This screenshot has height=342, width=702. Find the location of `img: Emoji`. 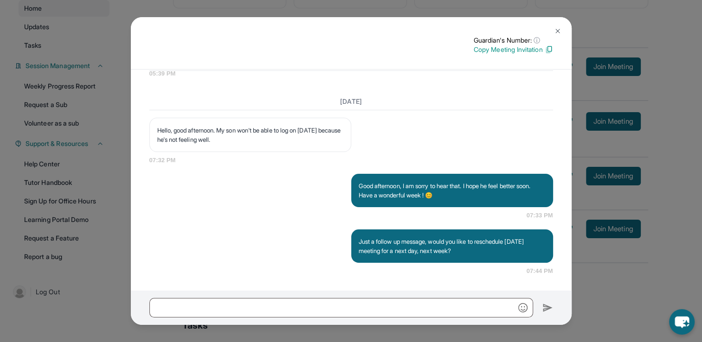

img: Emoji is located at coordinates (523, 308).